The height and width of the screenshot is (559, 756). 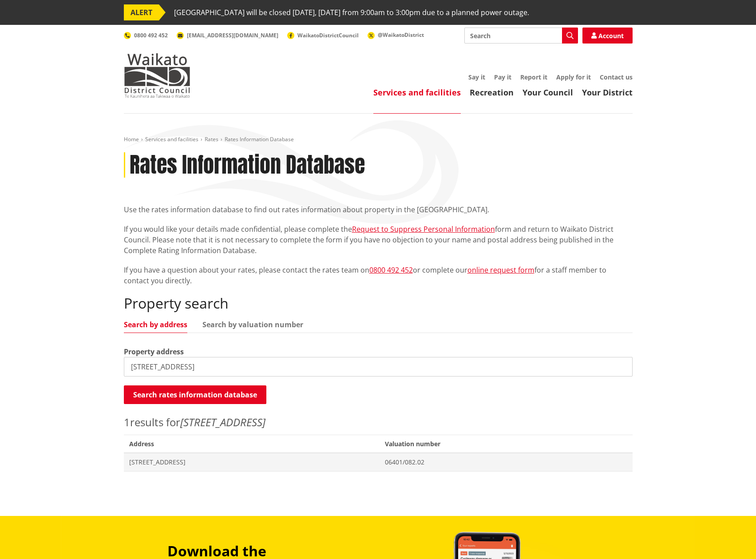 I want to click on span: 06401/082.02, so click(x=506, y=462).